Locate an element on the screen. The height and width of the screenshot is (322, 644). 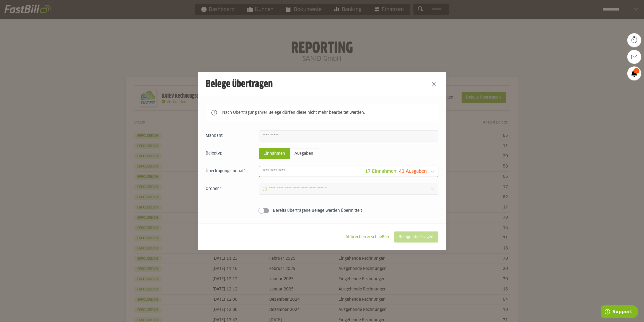
span: 5 is located at coordinates (636, 71).